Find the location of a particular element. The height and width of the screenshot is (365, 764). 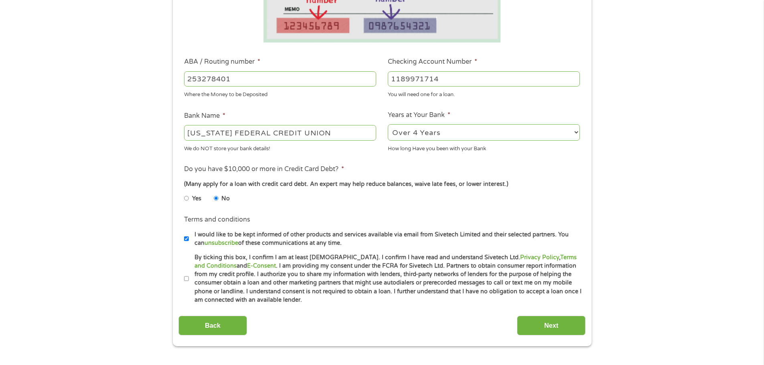

label: No is located at coordinates (225, 199).